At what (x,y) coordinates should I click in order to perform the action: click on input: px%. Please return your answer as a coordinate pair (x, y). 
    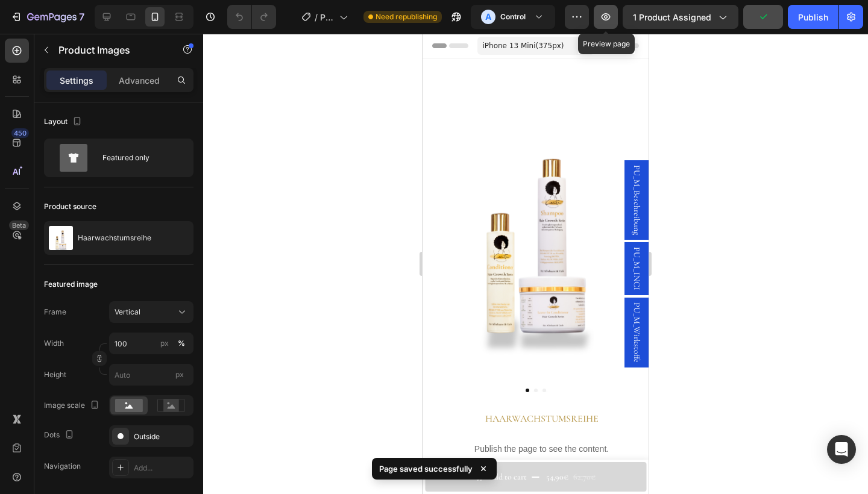
    Looking at the image, I should click on (152, 344).